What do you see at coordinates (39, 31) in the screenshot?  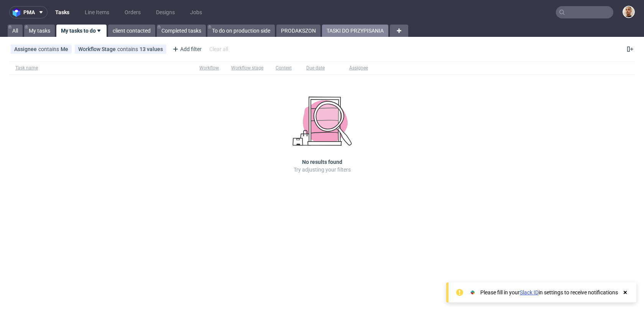 I see `a: My tasks` at bounding box center [39, 31].